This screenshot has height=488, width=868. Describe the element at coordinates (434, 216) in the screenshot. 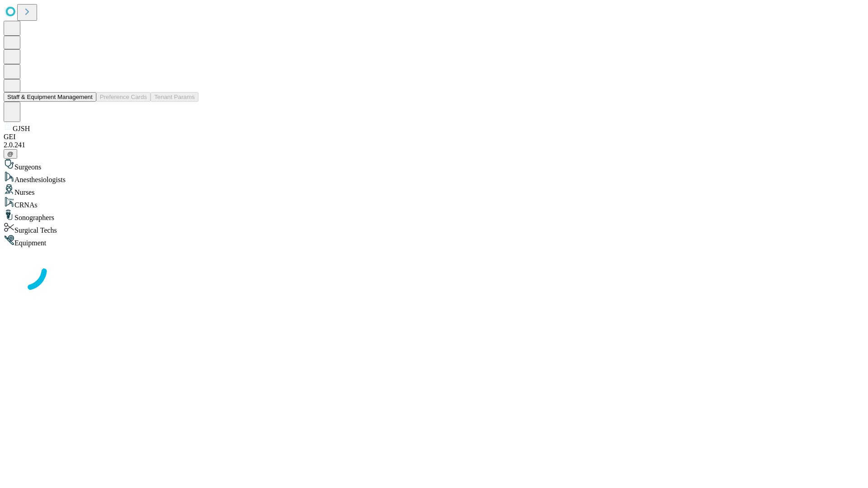

I see `div: Sonographers` at that location.